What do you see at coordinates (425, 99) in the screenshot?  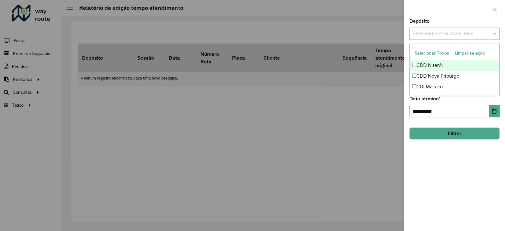 I see `label: Data término` at bounding box center [425, 99].